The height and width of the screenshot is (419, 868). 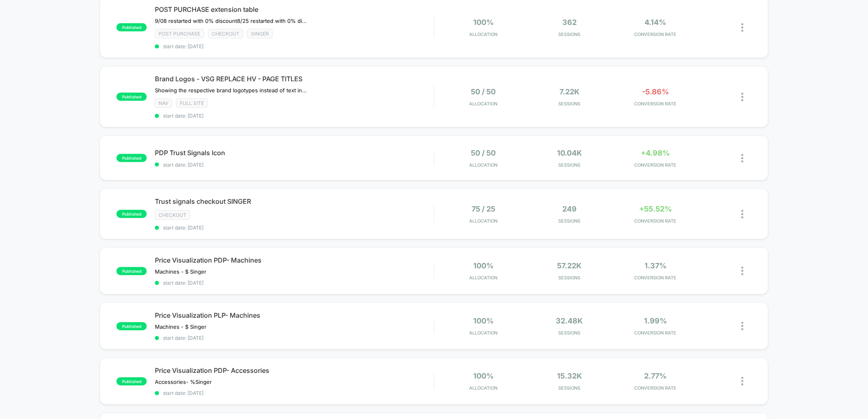 I want to click on span: Full site, so click(x=191, y=103).